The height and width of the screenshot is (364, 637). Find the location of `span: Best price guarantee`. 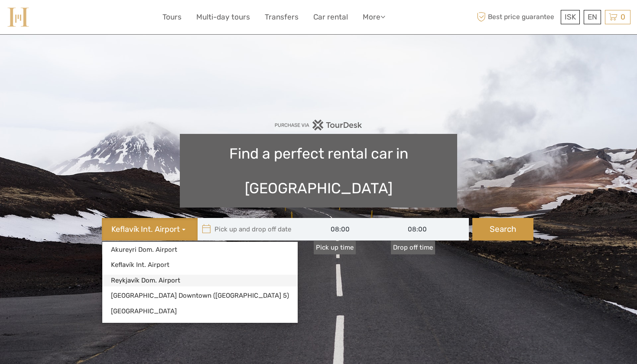

span: Best price guarantee is located at coordinates (517, 17).